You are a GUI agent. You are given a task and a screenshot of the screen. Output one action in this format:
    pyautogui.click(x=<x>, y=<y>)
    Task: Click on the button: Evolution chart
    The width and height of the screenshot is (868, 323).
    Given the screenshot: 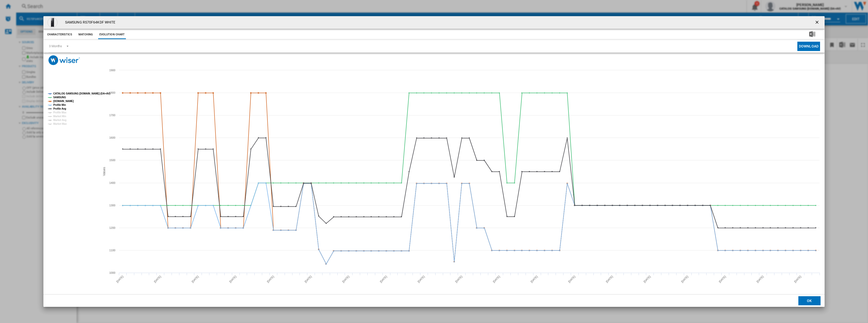 What is the action you would take?
    pyautogui.click(x=112, y=34)
    